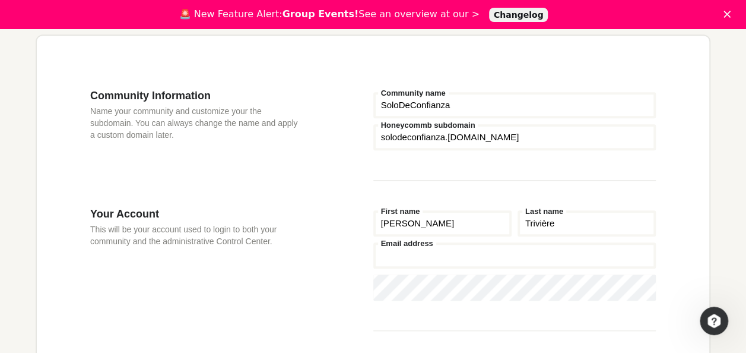  I want to click on h3: Your Account, so click(196, 214).